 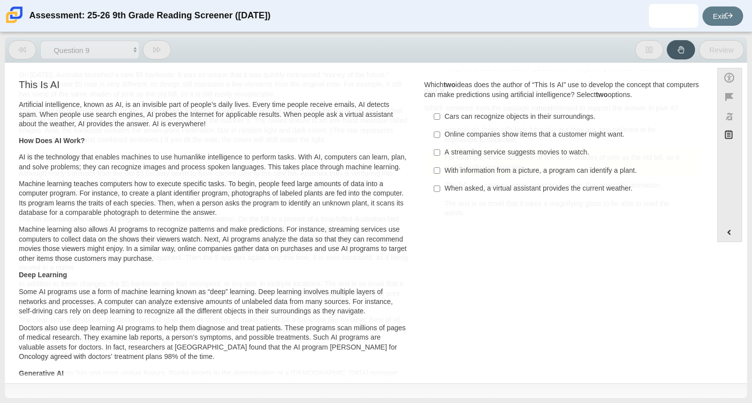 What do you see at coordinates (730, 77) in the screenshot?
I see `button: Open Accessibility Menu` at bounding box center [730, 77].